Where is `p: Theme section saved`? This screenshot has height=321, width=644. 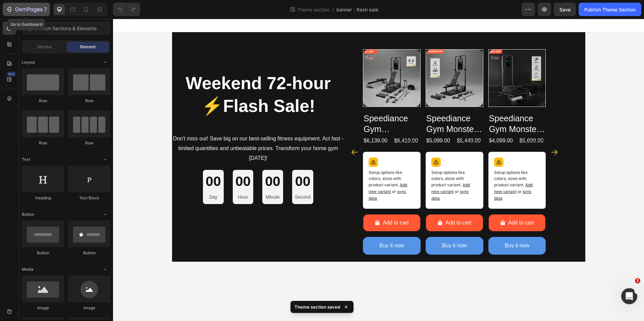 p: Theme section saved is located at coordinates (317, 307).